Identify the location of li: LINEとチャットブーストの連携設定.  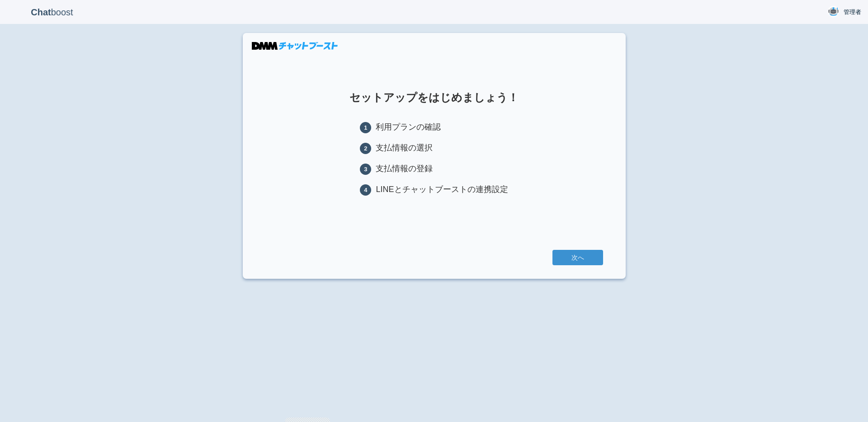
(434, 190).